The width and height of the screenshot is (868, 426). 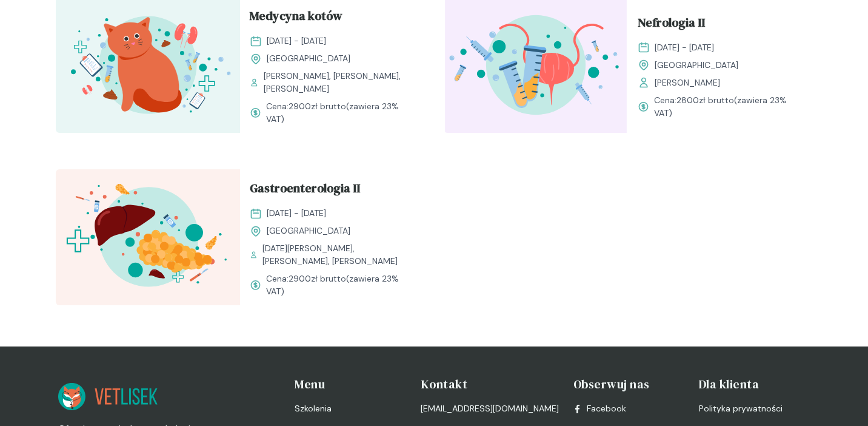 What do you see at coordinates (296, 18) in the screenshot?
I see `span: Medycyna kotów` at bounding box center [296, 18].